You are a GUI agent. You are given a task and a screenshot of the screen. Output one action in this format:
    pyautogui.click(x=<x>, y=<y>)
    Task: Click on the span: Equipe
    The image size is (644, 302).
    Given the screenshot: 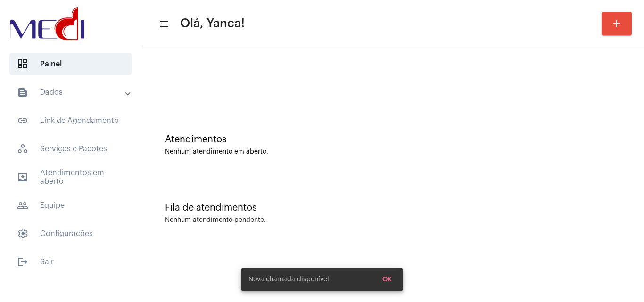 What is the action you would take?
    pyautogui.click(x=70, y=205)
    